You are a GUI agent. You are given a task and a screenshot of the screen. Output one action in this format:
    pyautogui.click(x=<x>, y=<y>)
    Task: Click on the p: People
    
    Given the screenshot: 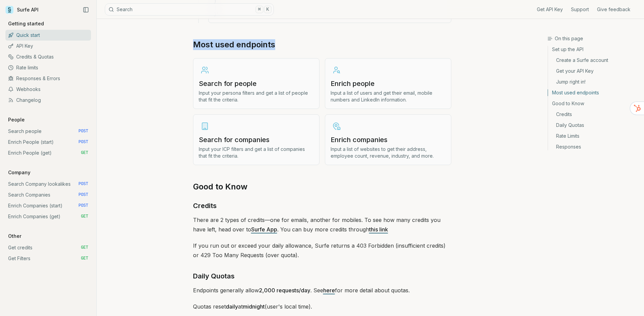 What is the action you would take?
    pyautogui.click(x=16, y=120)
    